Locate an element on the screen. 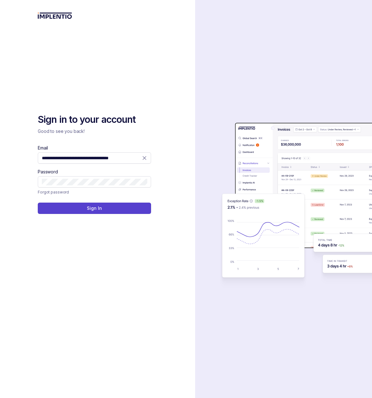 This screenshot has height=398, width=372. a: Link Forgot password is located at coordinates (53, 192).